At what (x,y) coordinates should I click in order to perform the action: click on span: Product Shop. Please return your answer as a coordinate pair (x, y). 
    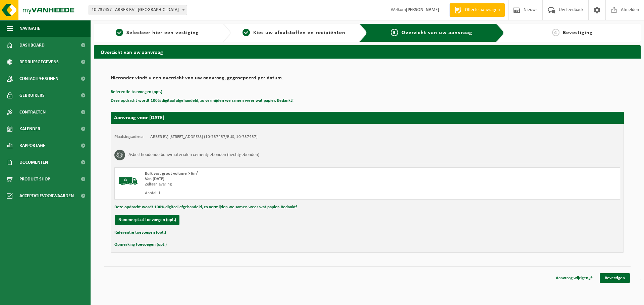
    Looking at the image, I should click on (35, 179).